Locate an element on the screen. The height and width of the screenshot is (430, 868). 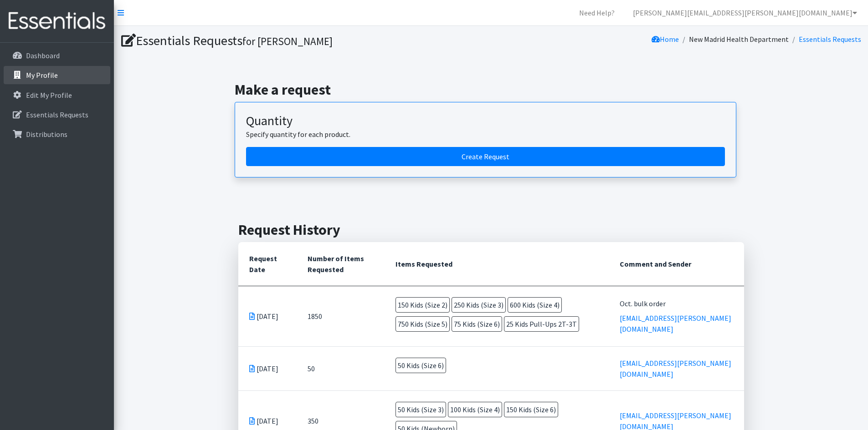
a: My Profile is located at coordinates (57, 75).